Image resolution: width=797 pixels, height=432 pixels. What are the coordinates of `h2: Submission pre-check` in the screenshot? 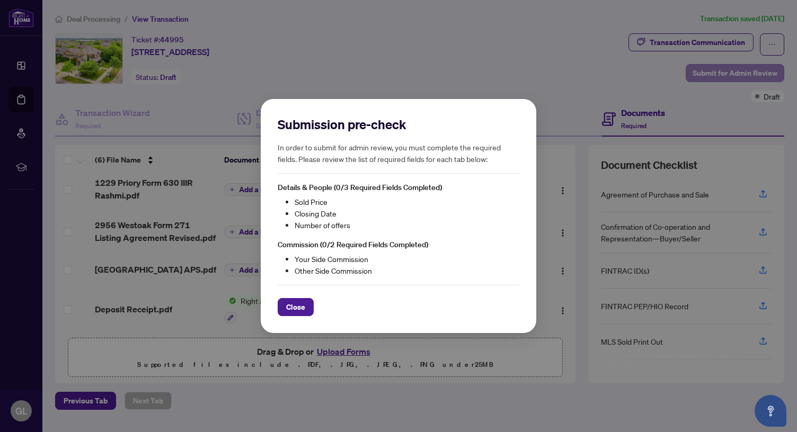 It's located at (398, 124).